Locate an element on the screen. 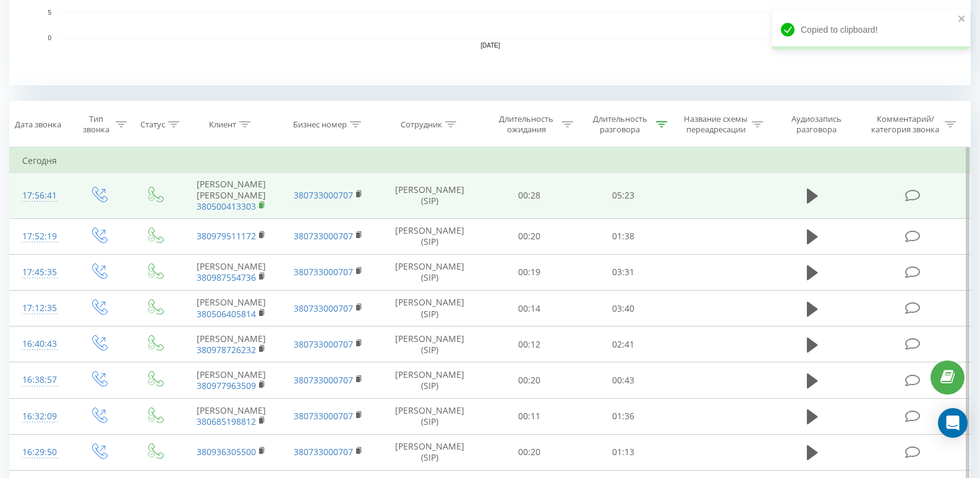 This screenshot has width=980, height=478. div: 17:45:35 is located at coordinates (40, 272).